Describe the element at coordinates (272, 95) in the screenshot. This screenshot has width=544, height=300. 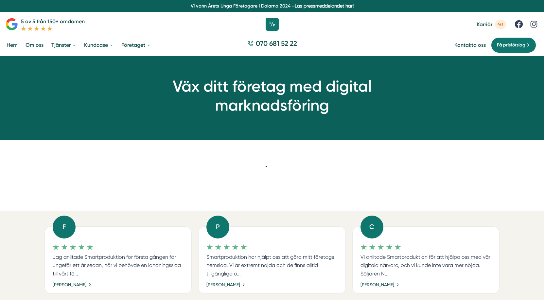
I see `h1: Väx ditt företag med digital marknadsföring` at that location.